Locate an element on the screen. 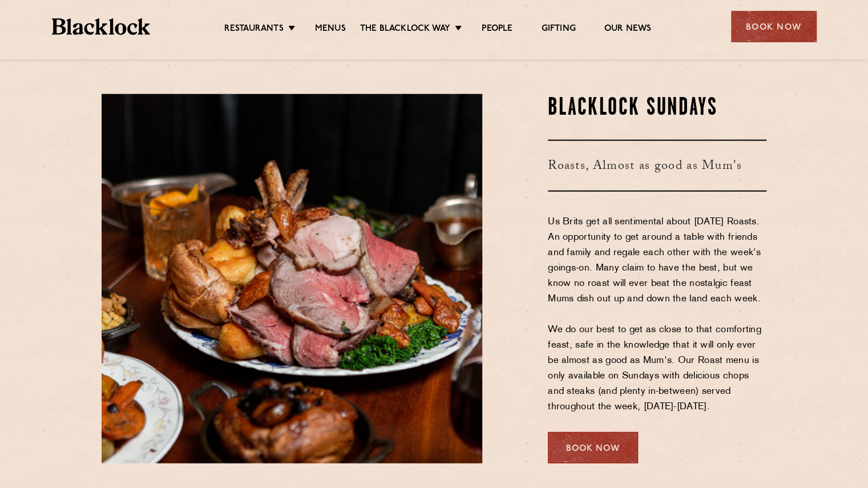 Image resolution: width=868 pixels, height=488 pixels. h2: Blacklock Sundays is located at coordinates (657, 109).